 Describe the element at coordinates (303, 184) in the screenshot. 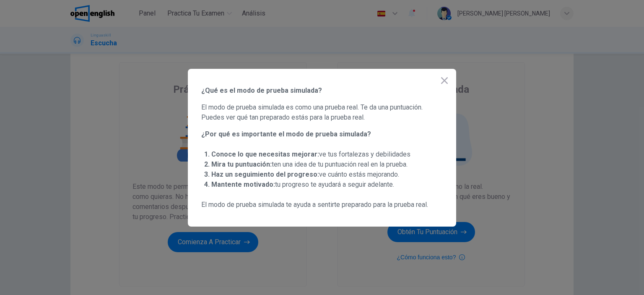

I see `span: tu progreso te ayudará a seguir adelante.` at that location.